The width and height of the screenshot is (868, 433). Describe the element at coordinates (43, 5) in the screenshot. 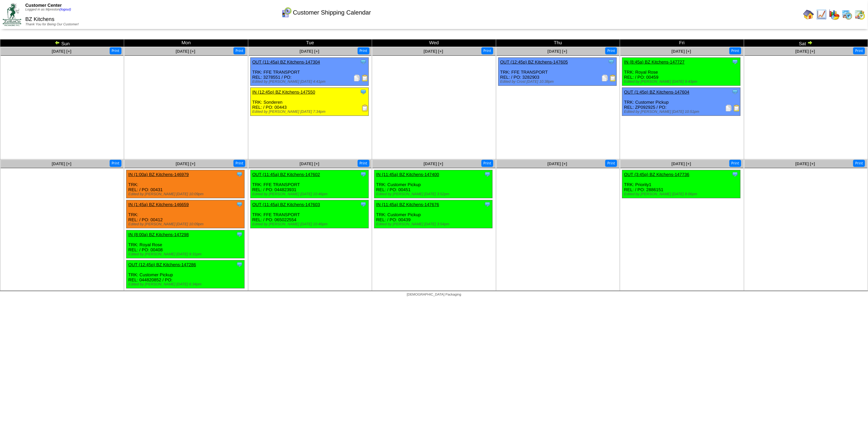

I see `span: Customer Center` at that location.